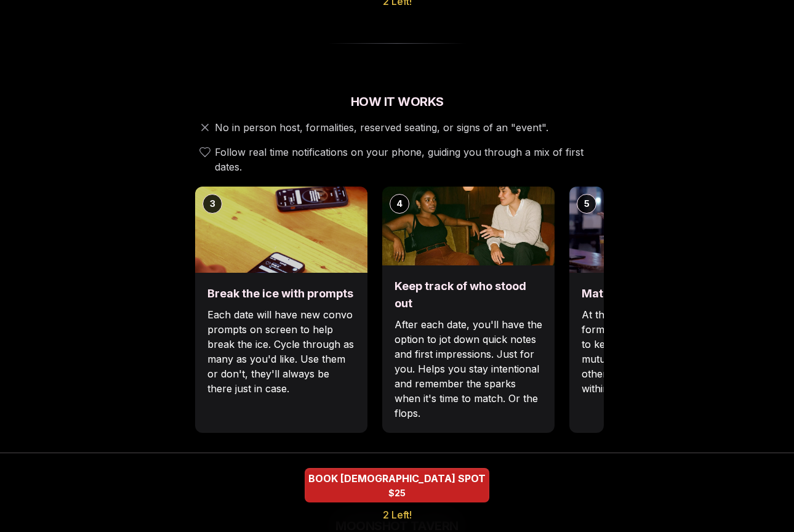 The image size is (794, 532). What do you see at coordinates (397, 485) in the screenshot?
I see `button: BOOK BISEXUAL SPOT - 2 Left!` at bounding box center [397, 485].